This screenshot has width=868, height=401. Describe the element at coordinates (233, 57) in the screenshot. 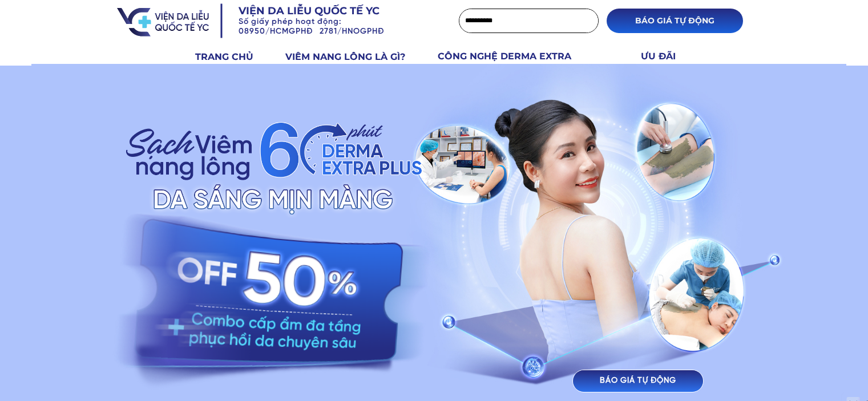

I see `h3: TRANG CHỦ` at that location.